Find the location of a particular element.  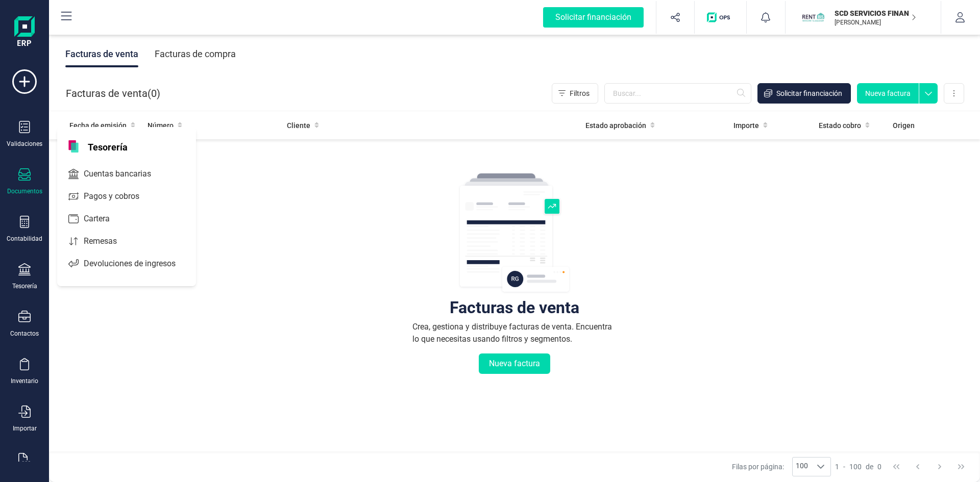

span: Cartera is located at coordinates (104, 219).